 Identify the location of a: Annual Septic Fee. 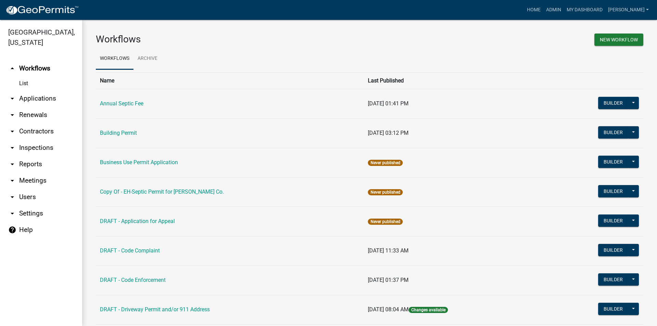
(122, 103).